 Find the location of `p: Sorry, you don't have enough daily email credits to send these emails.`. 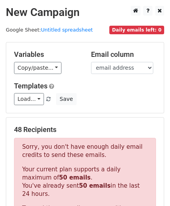

p: Sorry, you don't have enough daily email credits to send these emails. is located at coordinates (85, 151).